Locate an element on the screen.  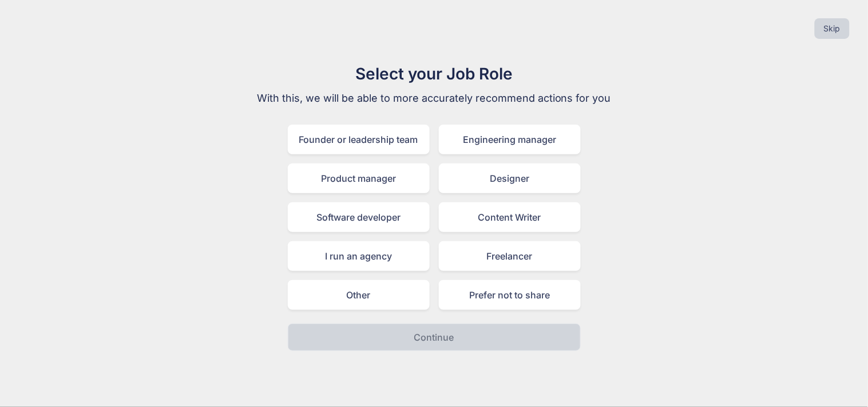
p: With this, we will be able to more accurately recommend actions for you is located at coordinates (434, 98).